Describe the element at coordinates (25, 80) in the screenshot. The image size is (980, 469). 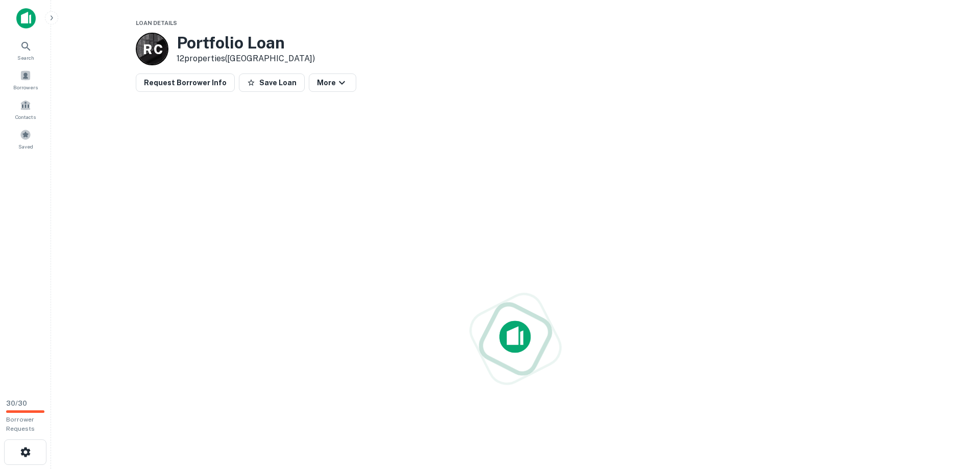
I see `a: Borrowers` at that location.